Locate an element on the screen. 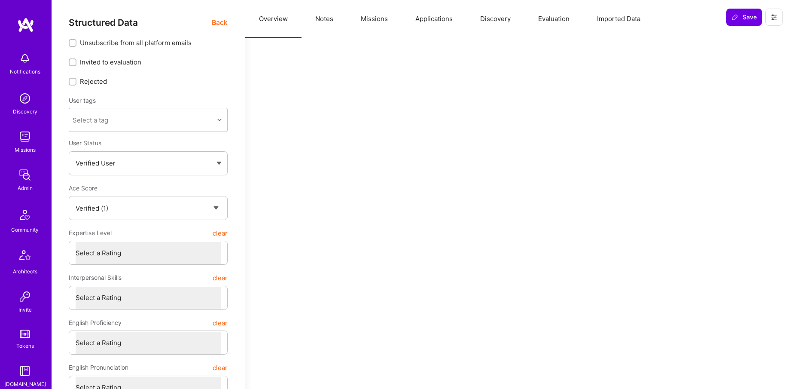 Image resolution: width=789 pixels, height=389 pixels. img: admin teamwork is located at coordinates (25, 175).